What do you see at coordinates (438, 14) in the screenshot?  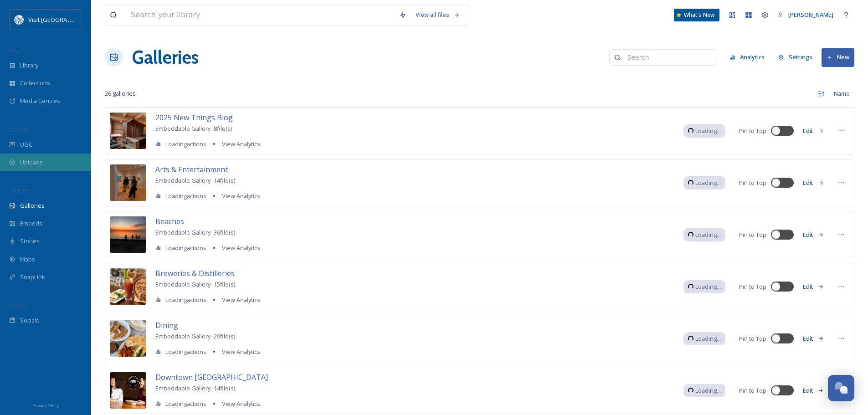 I see `div: View all files` at bounding box center [438, 14].